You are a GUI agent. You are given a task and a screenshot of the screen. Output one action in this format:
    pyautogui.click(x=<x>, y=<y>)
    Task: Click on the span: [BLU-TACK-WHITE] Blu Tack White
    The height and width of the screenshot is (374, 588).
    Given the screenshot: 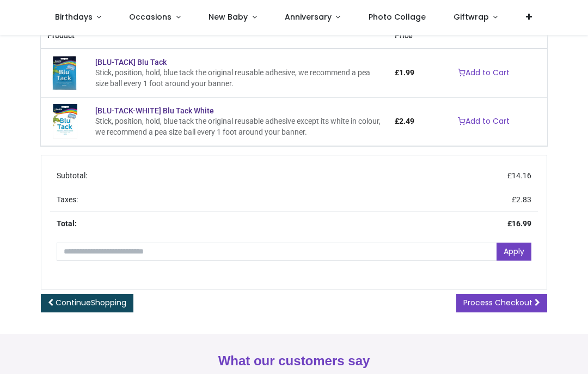 What is the action you would take?
    pyautogui.click(x=155, y=110)
    